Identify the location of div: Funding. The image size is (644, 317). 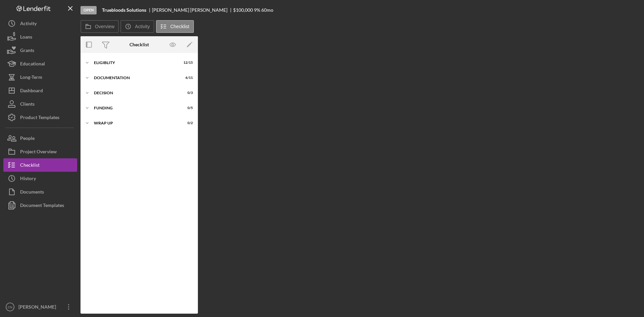
(135, 108).